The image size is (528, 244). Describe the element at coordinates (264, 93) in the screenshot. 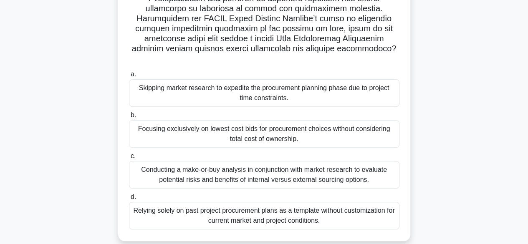

I see `div: Skipping market research to expedite the procurement planning phase due to project time constraints.` at that location.